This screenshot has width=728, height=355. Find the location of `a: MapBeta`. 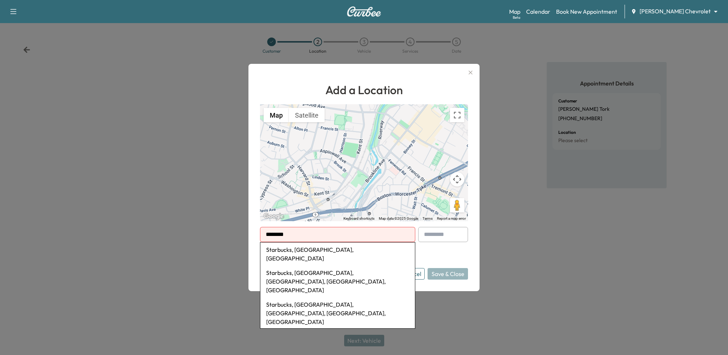

a: MapBeta is located at coordinates (515, 12).